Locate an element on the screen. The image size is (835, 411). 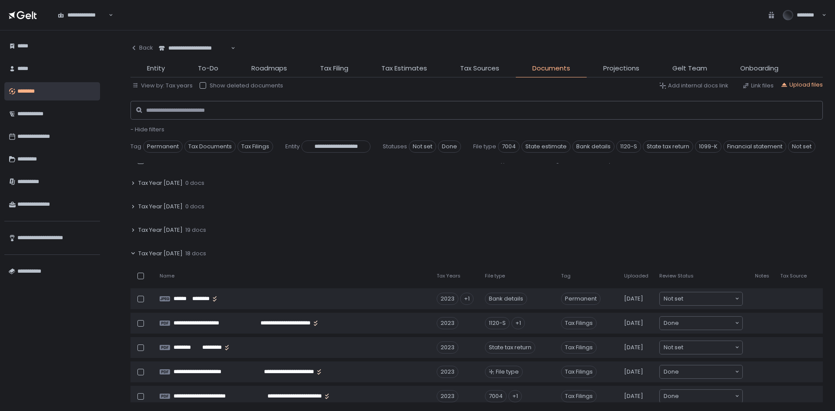
span: Tax Estimates is located at coordinates (404, 68).